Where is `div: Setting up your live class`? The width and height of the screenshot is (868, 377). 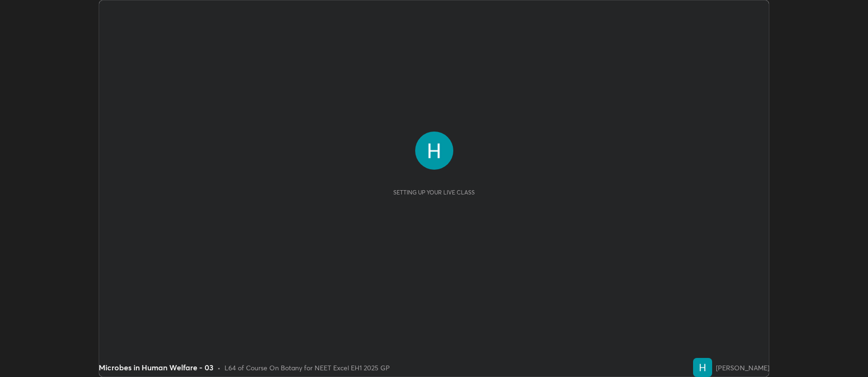 div: Setting up your live class is located at coordinates (434, 192).